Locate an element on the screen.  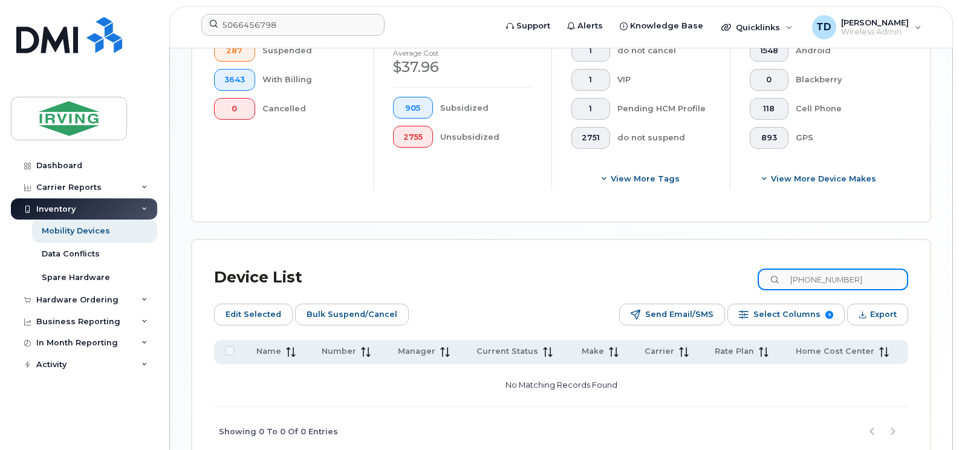
span: View more tags is located at coordinates (645, 178).